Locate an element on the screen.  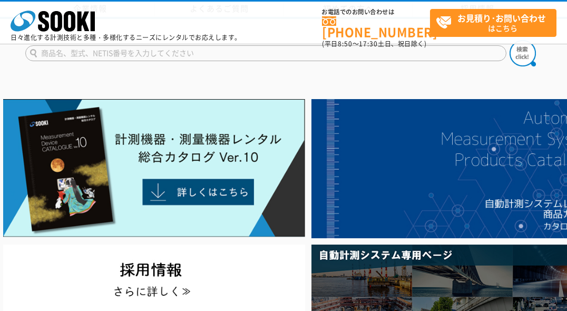
input: 商品名、型式、NETIS番号を入力してください is located at coordinates (266, 53).